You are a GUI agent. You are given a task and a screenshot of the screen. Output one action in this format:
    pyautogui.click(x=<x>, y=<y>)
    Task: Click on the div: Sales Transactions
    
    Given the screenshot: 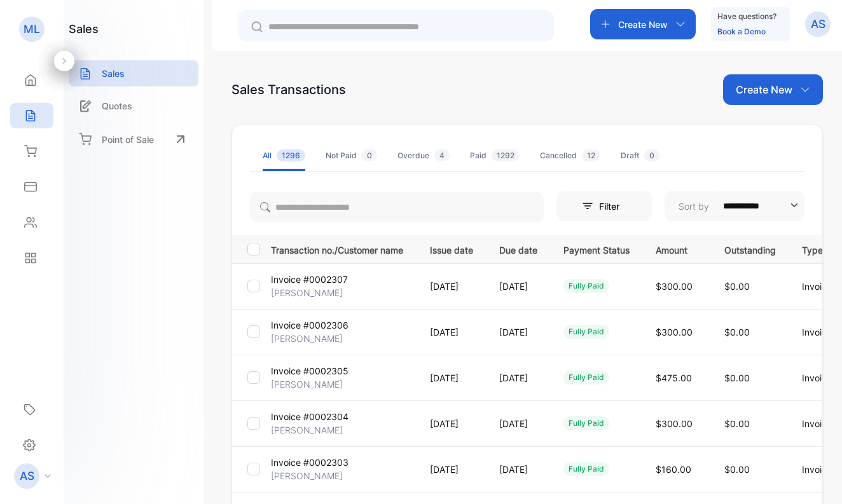 What is the action you would take?
    pyautogui.click(x=289, y=90)
    